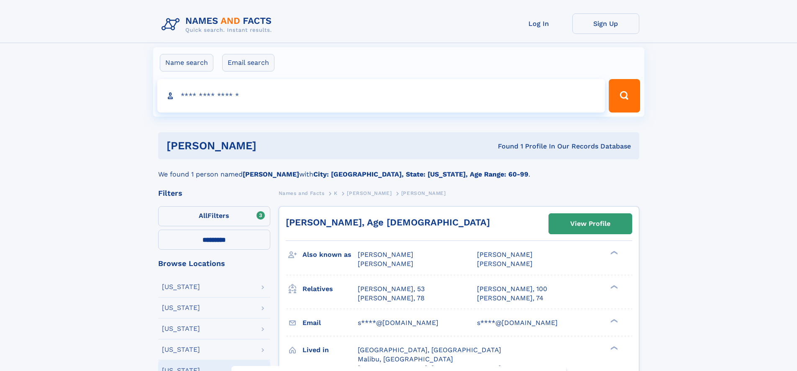 The height and width of the screenshot is (371, 797). Describe the element at coordinates (214, 216) in the screenshot. I see `label: Filters` at that location.